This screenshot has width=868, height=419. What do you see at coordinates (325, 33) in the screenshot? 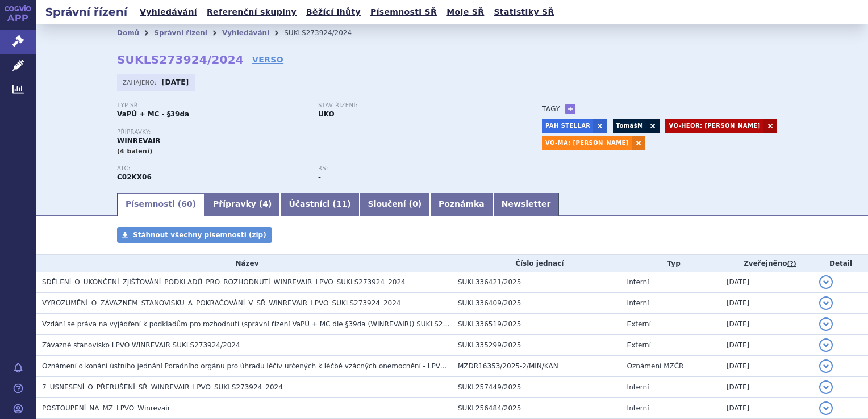
I see `li: SUKLS273924/2024` at bounding box center [325, 33].